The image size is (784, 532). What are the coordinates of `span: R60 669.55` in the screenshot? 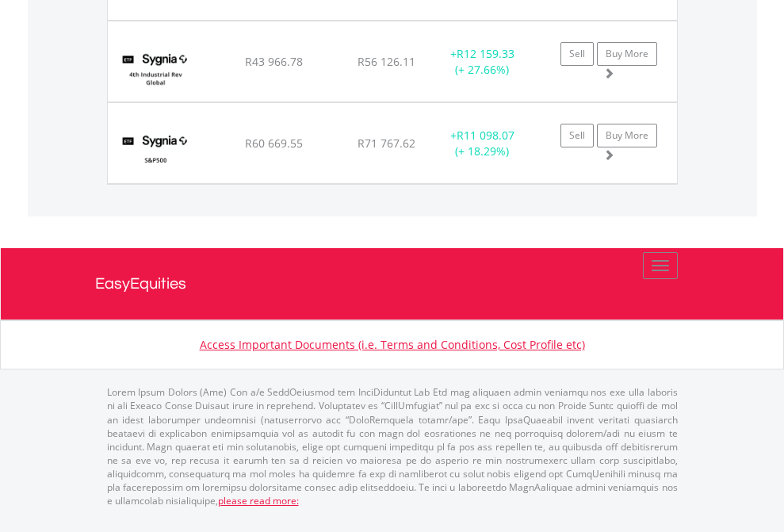 It's located at (274, 143).